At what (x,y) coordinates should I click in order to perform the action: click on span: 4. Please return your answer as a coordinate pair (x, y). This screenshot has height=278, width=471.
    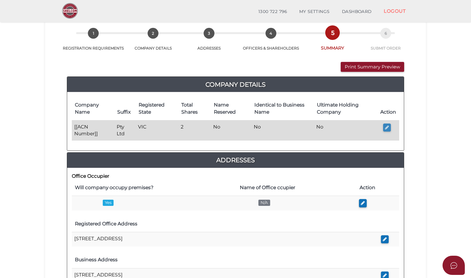
    Looking at the image, I should click on (271, 33).